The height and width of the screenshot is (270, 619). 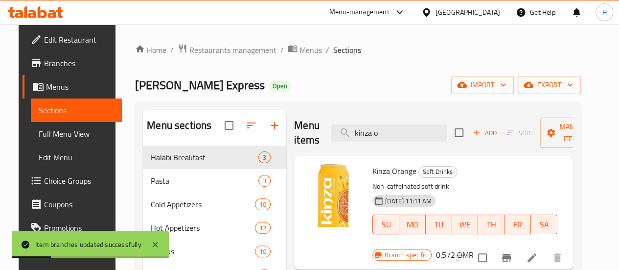 I want to click on span: MO, so click(x=412, y=224).